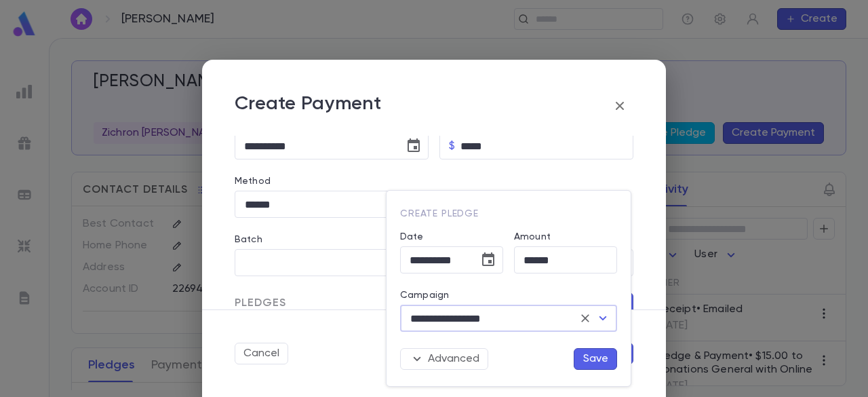 The image size is (868, 397). Describe the element at coordinates (595, 359) in the screenshot. I see `button: Save` at that location.